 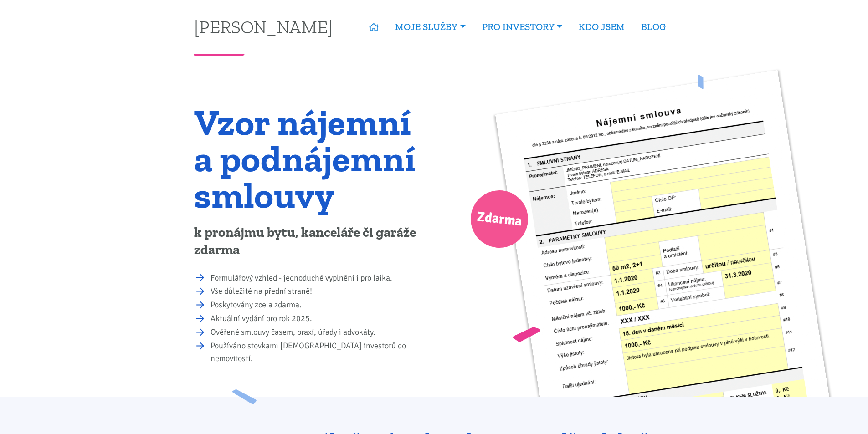 I want to click on a: KDO JSEM, so click(x=601, y=27).